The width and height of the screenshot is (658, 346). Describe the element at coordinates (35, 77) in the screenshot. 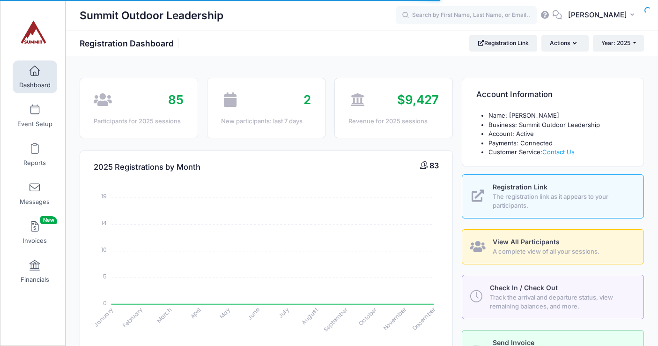

I see `a: Dashboard` at that location.